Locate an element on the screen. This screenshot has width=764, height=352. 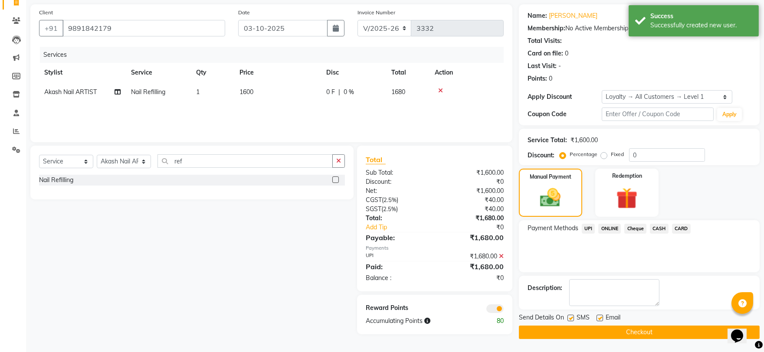
div: Balance : is located at coordinates (397, 278).